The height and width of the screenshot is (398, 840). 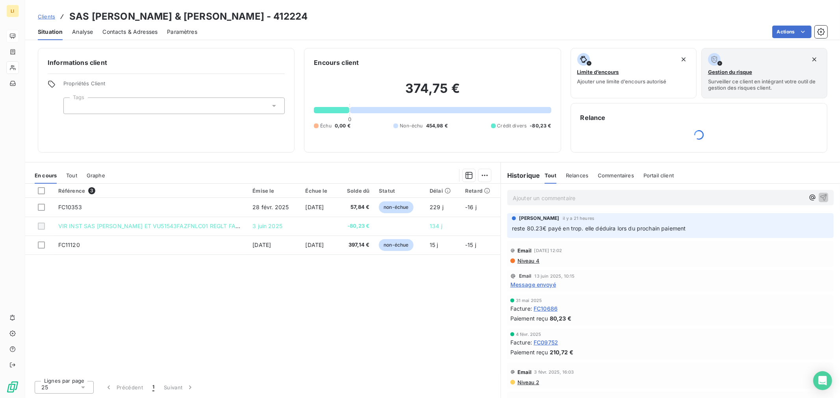 What do you see at coordinates (166, 63) in the screenshot?
I see `h6: Informations client` at bounding box center [166, 63].